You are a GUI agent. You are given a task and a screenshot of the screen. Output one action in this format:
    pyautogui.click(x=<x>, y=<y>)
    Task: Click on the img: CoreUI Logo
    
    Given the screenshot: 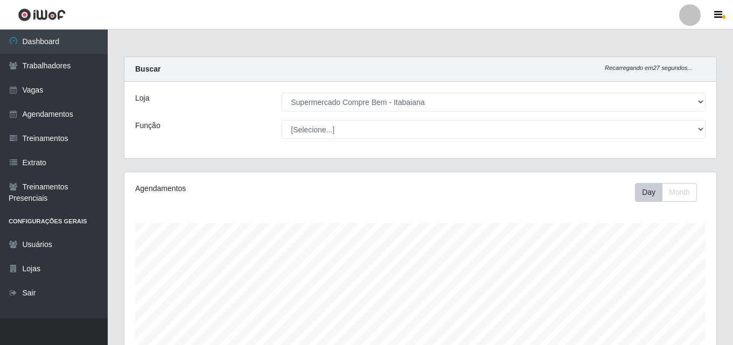 What is the action you would take?
    pyautogui.click(x=41, y=15)
    